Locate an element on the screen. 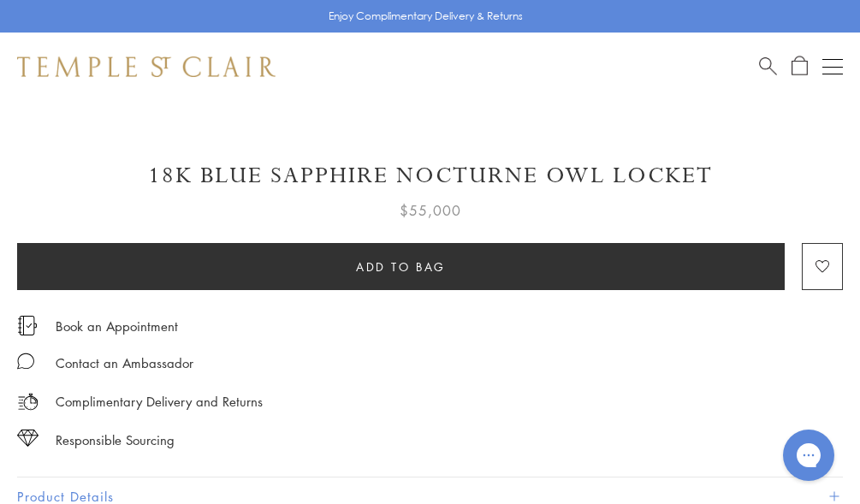  img: Temple St. Clair is located at coordinates (147, 66).